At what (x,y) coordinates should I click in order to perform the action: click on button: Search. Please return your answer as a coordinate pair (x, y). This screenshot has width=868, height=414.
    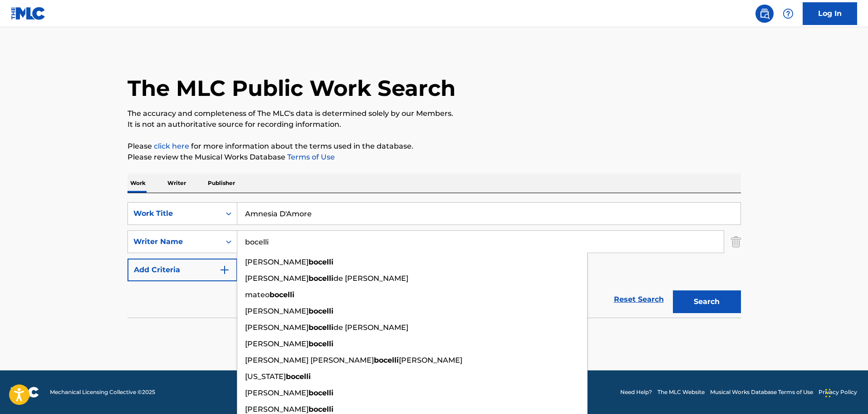
    Looking at the image, I should click on (707, 302).